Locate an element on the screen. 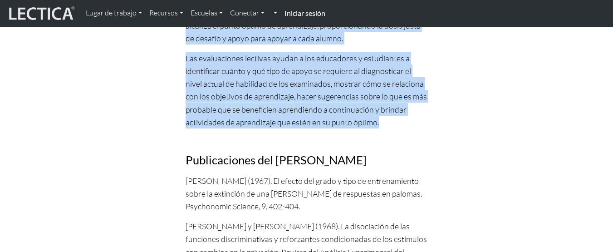 This screenshot has height=252, width=613. a: Iniciar sesión is located at coordinates (305, 13).